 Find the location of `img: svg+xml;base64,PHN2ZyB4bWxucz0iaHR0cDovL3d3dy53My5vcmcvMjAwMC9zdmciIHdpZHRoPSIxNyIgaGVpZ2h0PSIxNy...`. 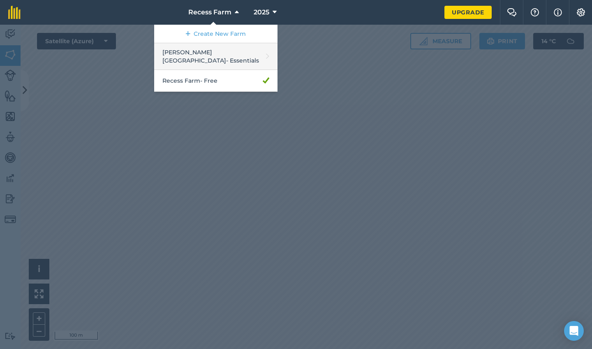

img: svg+xml;base64,PHN2ZyB4bWxucz0iaHR0cDovL3d3dy53My5vcmcvMjAwMC9zdmciIHdpZHRoPSIxNyIgaGVpZ2h0PSIxNy... is located at coordinates (558, 12).